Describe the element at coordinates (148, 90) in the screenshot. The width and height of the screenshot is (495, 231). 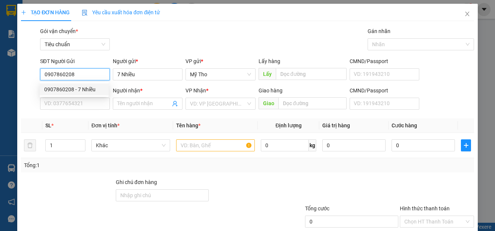
I see `div: Người nhận` at that location.